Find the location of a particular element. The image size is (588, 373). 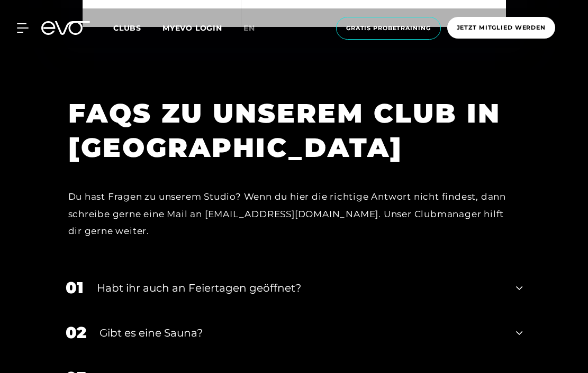

div: 01 is located at coordinates (75, 288).